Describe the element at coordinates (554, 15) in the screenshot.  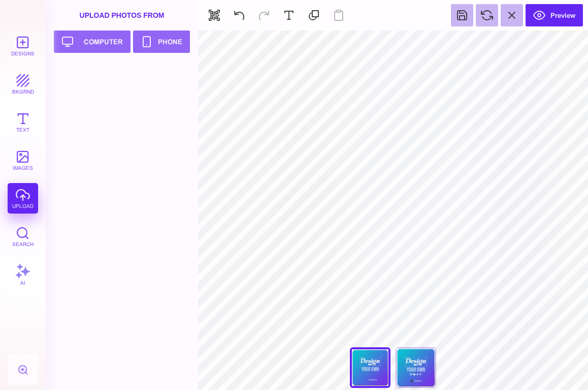
I see `button: Preview` at that location.